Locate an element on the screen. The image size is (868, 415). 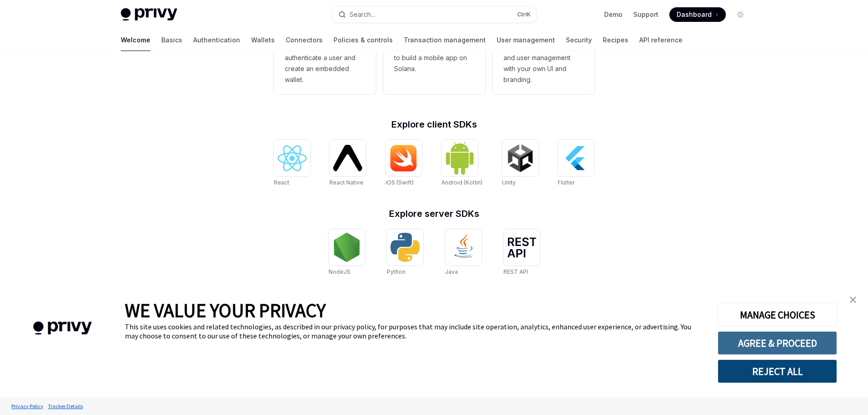
img: React Native is located at coordinates (348, 158).